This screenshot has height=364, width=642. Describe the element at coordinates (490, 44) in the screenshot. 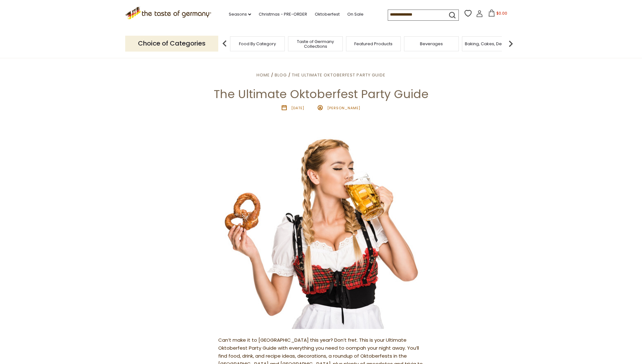

I see `a: Baking, Cakes, Desserts` at that location.